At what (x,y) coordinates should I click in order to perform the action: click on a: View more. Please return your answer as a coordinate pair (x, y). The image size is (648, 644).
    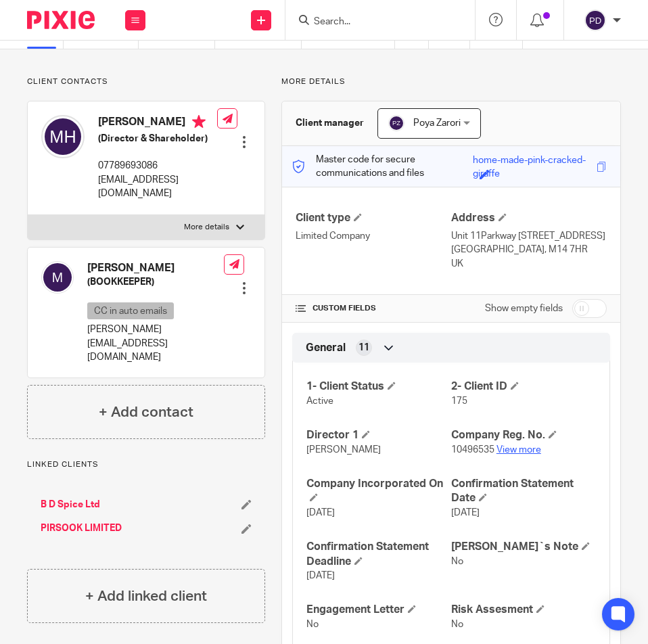
    Looking at the image, I should click on (519, 450).